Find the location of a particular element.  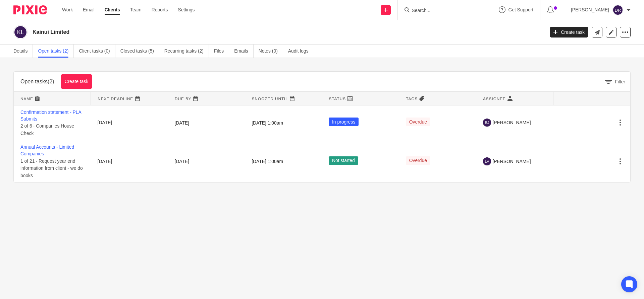

a: Recurring tasks (2) is located at coordinates (186, 51).